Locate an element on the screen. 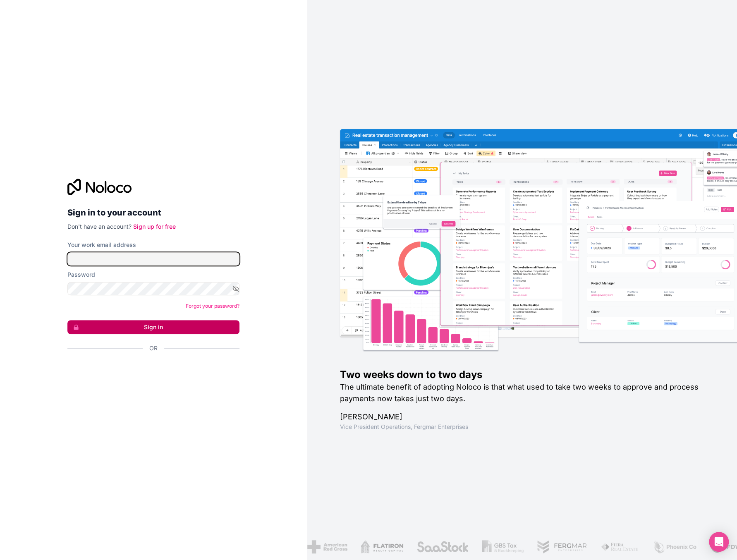 This screenshot has width=737, height=560. button: Sign in is located at coordinates (154, 327).